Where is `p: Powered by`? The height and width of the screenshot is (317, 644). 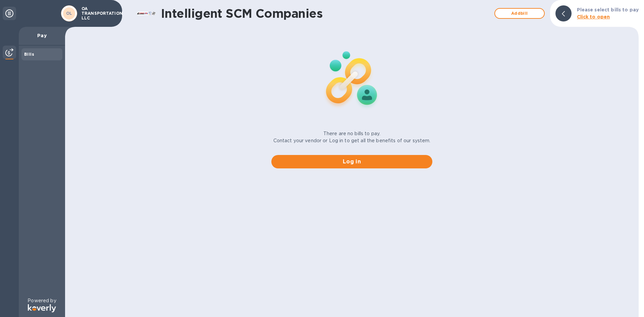
p: Powered by is located at coordinates (41, 300).